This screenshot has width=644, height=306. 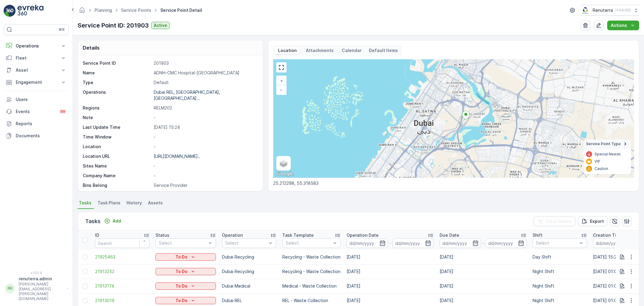 What do you see at coordinates (283, 163) in the screenshot?
I see `a: Layers` at bounding box center [283, 163].